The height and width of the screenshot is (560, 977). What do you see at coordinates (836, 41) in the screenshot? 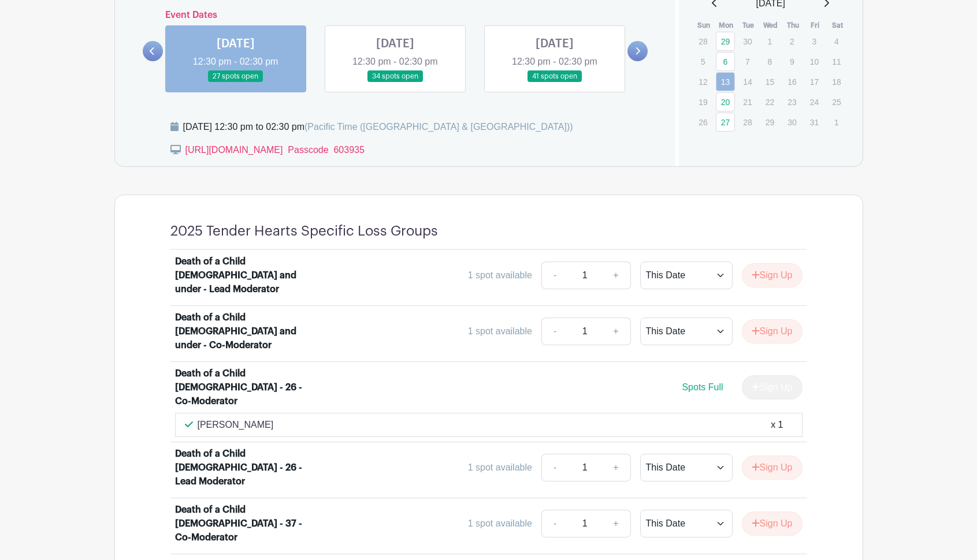
I see `p: 4` at bounding box center [836, 41].